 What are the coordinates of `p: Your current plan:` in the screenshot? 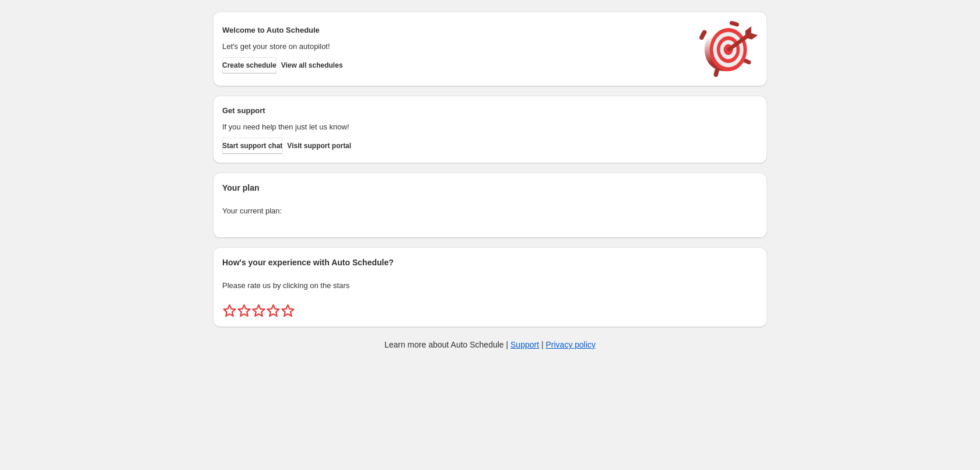 It's located at (490, 211).